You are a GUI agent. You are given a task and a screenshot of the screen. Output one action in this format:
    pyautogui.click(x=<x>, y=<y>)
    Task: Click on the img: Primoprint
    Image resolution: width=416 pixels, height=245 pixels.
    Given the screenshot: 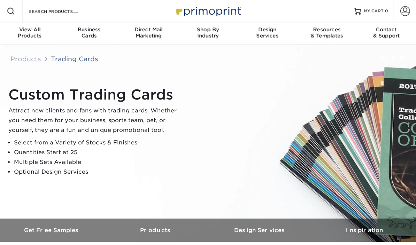 What is the action you would take?
    pyautogui.click(x=208, y=11)
    